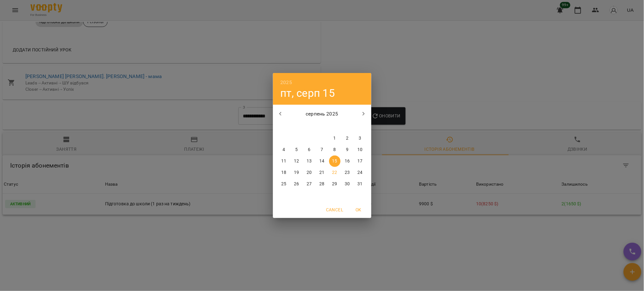 This screenshot has width=644, height=291. What do you see at coordinates (310, 126) in the screenshot?
I see `span: ср` at bounding box center [310, 126].